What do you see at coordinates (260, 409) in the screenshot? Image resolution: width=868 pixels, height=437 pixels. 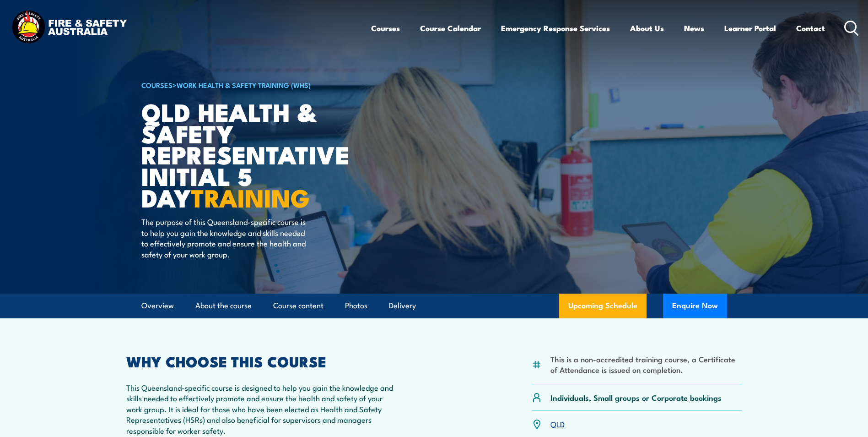 I see `p: This Queensland-specific course is designed to help you gain the knowledge and skills needed to e...` at bounding box center [260, 409].